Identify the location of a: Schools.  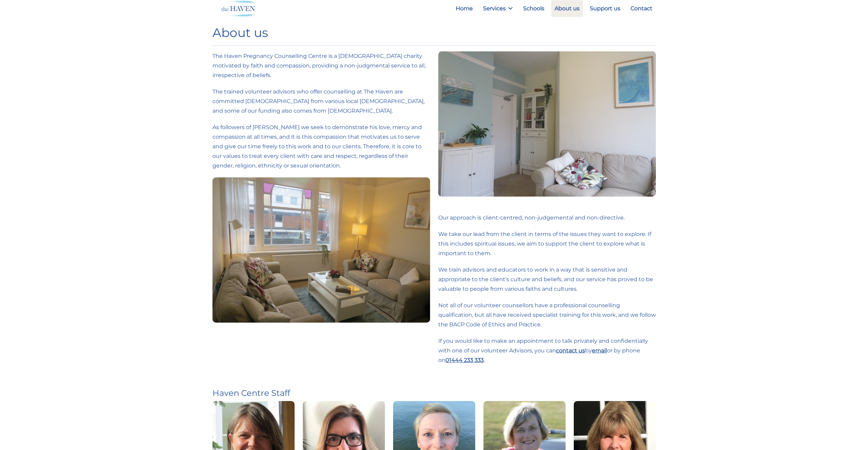
(534, 9).